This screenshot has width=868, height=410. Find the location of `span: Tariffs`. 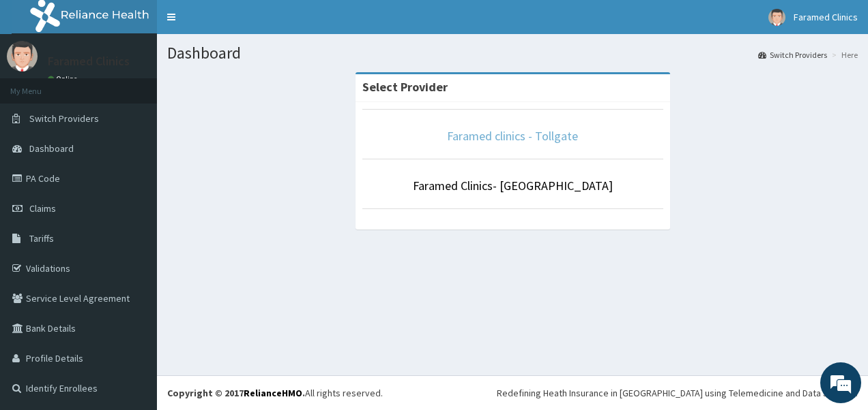

span: Tariffs is located at coordinates (42, 239).